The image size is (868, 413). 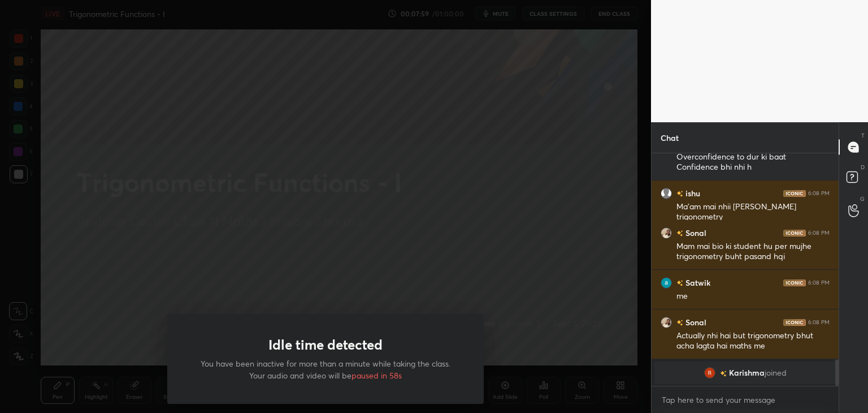 What do you see at coordinates (376, 375) in the screenshot?
I see `span: paused in 58s` at bounding box center [376, 375].